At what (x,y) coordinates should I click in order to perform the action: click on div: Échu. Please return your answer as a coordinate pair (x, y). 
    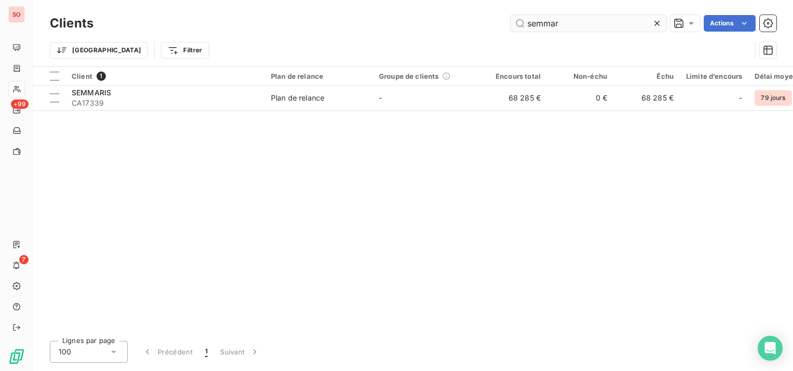
    Looking at the image, I should click on (646, 76).